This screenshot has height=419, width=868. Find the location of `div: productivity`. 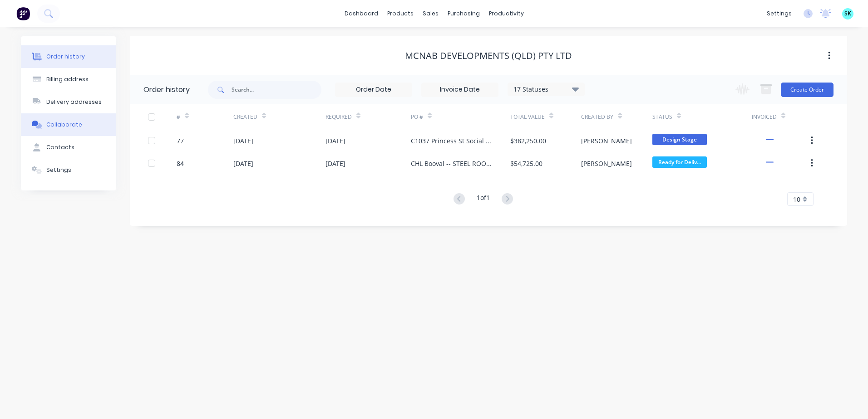

div: productivity is located at coordinates (506, 14).